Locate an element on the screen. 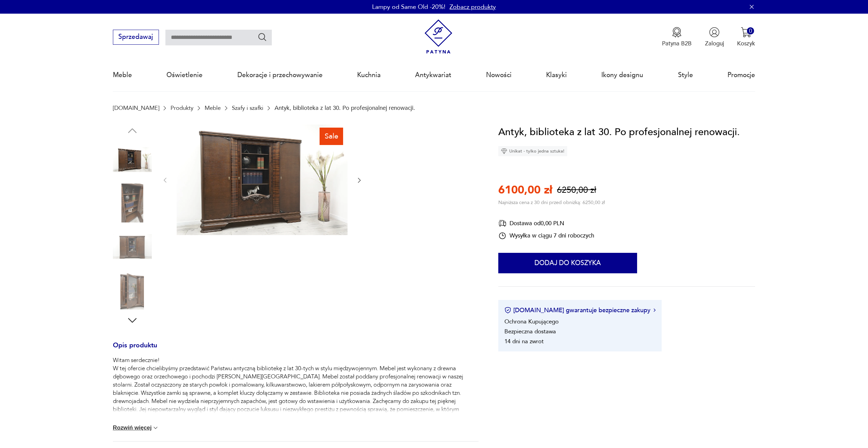  a: Oświetlenie is located at coordinates (184, 75).